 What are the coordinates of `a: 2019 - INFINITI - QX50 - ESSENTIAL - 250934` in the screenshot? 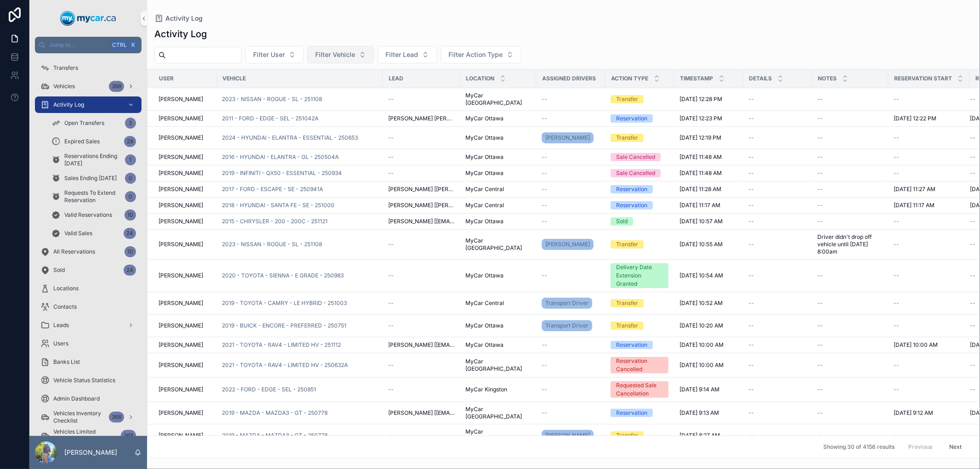 It's located at (282, 173).